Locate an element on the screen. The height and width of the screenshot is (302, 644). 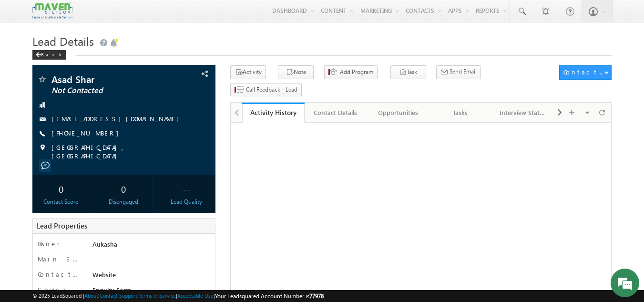
label: Contact Source is located at coordinates (59, 274).